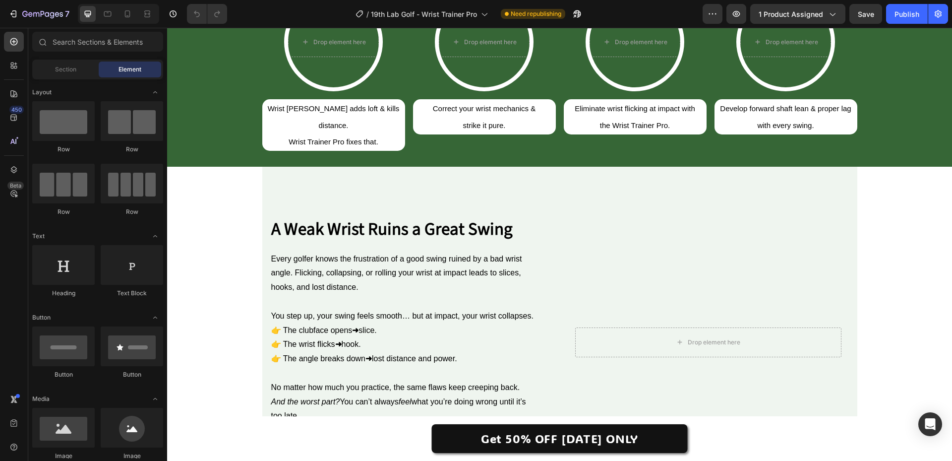 This screenshot has width=952, height=461. What do you see at coordinates (541, 314) in the screenshot?
I see `video: Video` at bounding box center [541, 314].